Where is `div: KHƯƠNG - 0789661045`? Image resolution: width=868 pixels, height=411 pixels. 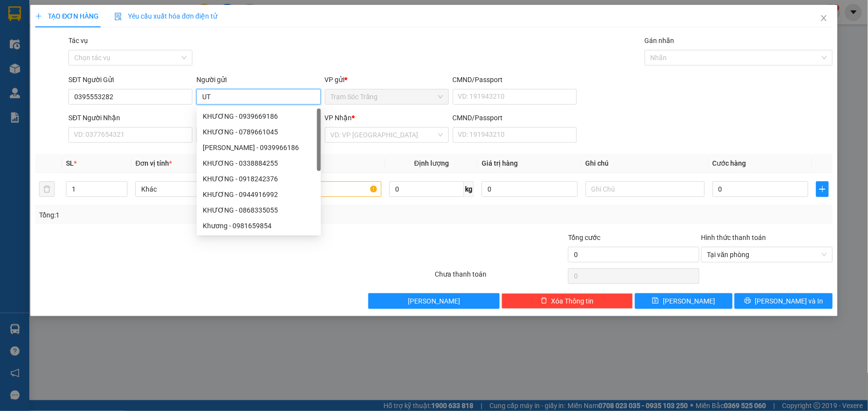 div: KHƯƠNG - 0789661045 is located at coordinates (259, 132).